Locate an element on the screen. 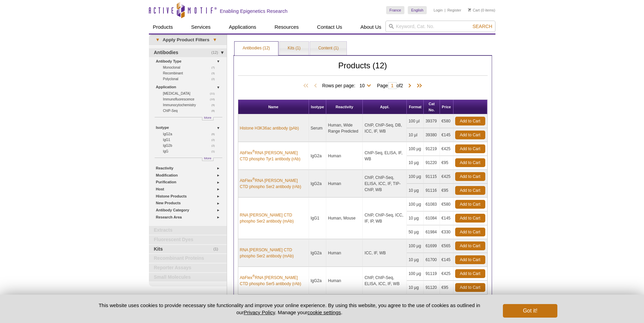 The width and height of the screenshot is (644, 323). td: 91220 is located at coordinates (431, 163).